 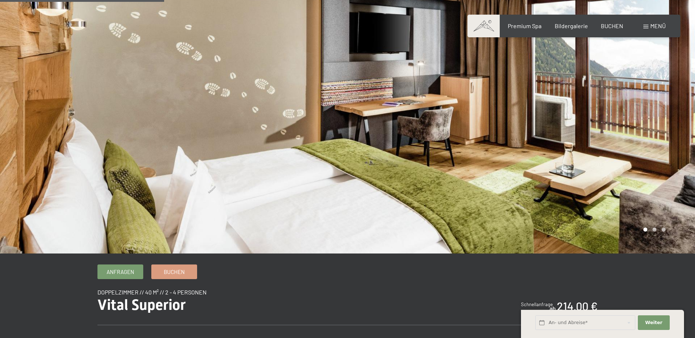 What do you see at coordinates (653, 323) in the screenshot?
I see `button: Weiter` at bounding box center [653, 323].